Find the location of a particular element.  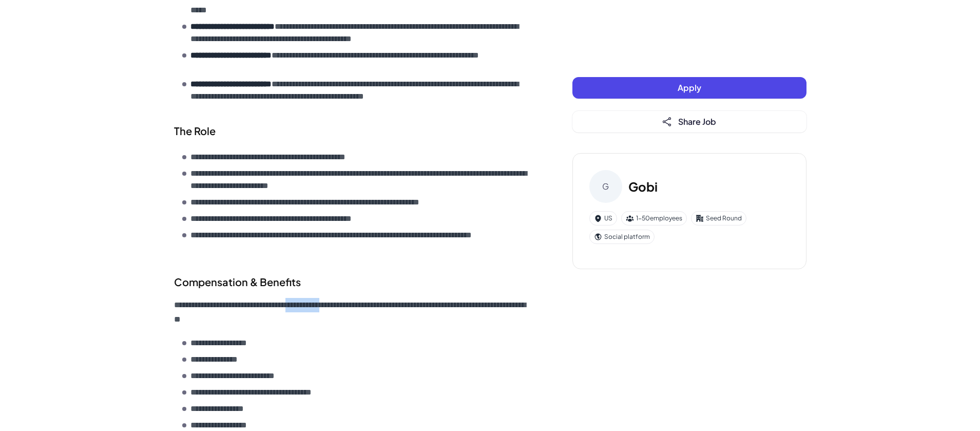

h3: Gobi is located at coordinates (643, 186).